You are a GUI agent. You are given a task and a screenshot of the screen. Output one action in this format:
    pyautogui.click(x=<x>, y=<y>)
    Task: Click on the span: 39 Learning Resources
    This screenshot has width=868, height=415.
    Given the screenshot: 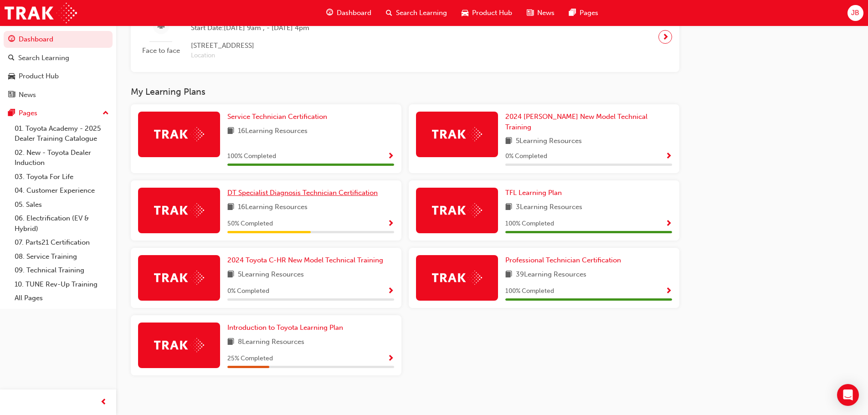 What is the action you would take?
    pyautogui.click(x=551, y=275)
    